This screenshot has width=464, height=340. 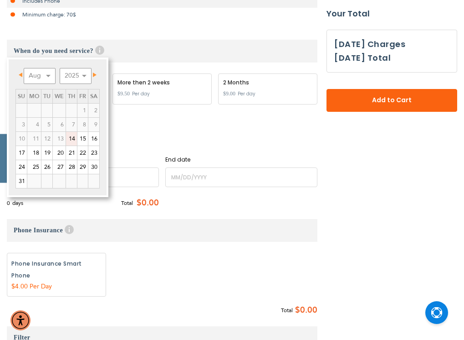 What do you see at coordinates (21, 320) in the screenshot?
I see `div: Accessibility Menu` at bounding box center [21, 320].